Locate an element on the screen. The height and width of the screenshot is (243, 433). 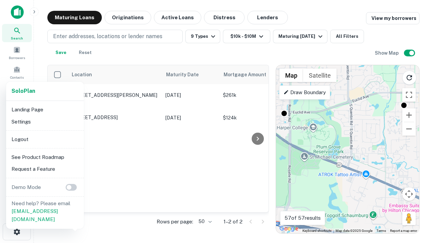
li: Landing Page is located at coordinates (45, 110).